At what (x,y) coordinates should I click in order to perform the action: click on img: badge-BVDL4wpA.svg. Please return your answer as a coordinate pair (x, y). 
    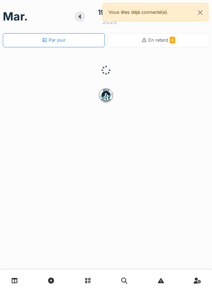
    Looking at the image, I should click on (106, 95).